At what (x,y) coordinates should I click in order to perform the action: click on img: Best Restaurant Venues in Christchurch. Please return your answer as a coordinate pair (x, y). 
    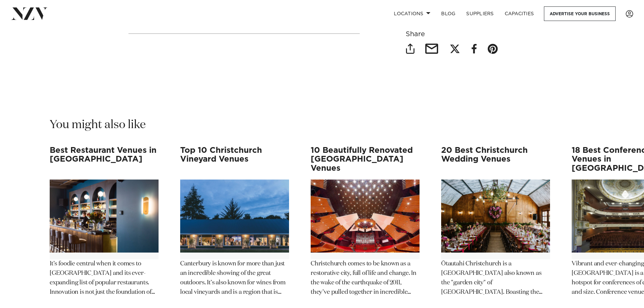
    Looking at the image, I should click on (104, 216).